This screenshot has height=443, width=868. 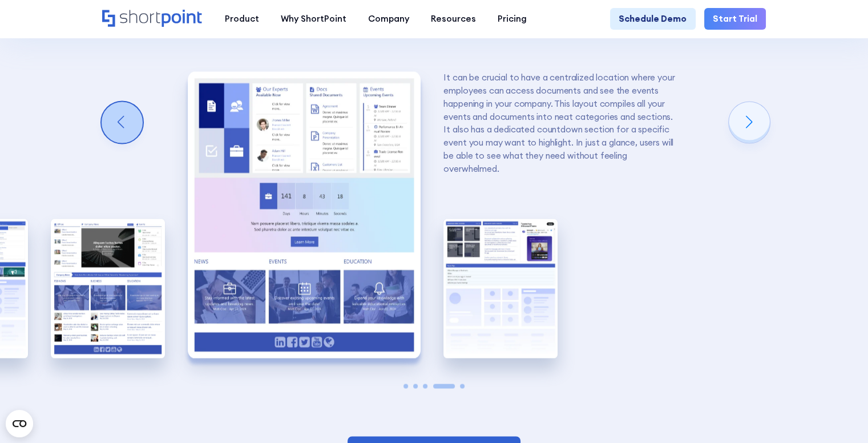 What do you see at coordinates (313, 19) in the screenshot?
I see `a: Why ShortPoint` at bounding box center [313, 19].